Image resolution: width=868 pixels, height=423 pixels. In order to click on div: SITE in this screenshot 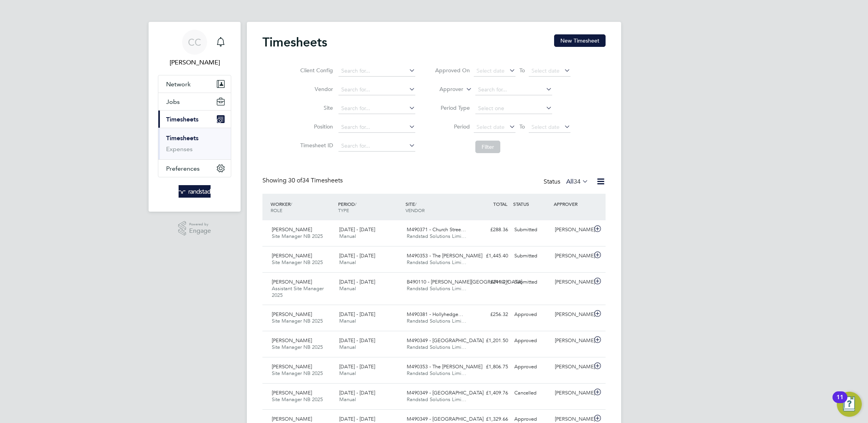, I will do `click(437, 207)`.